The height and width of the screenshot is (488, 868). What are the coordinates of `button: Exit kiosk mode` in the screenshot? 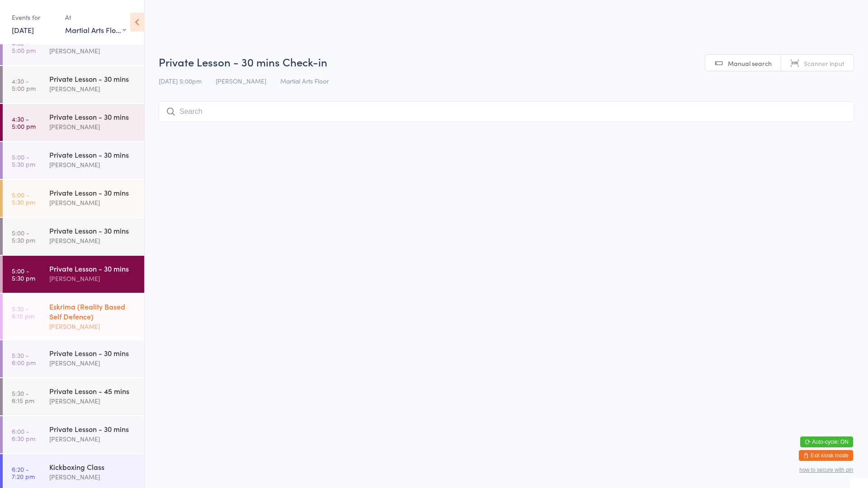 It's located at (826, 455).